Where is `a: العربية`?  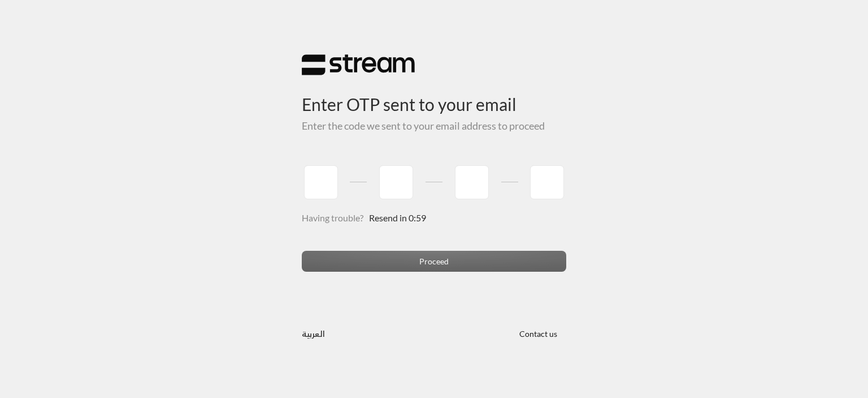 a: العربية is located at coordinates (313, 333).